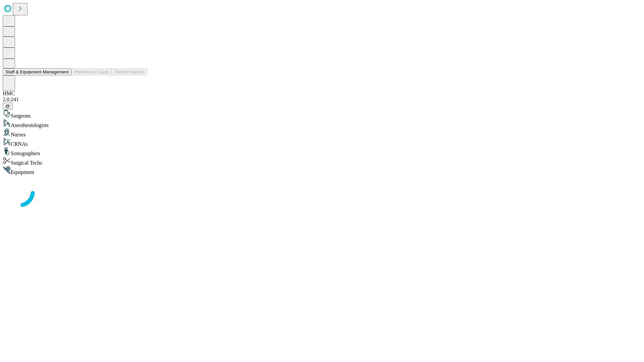  Describe the element at coordinates (92, 72) in the screenshot. I see `button: Preference Cards` at that location.